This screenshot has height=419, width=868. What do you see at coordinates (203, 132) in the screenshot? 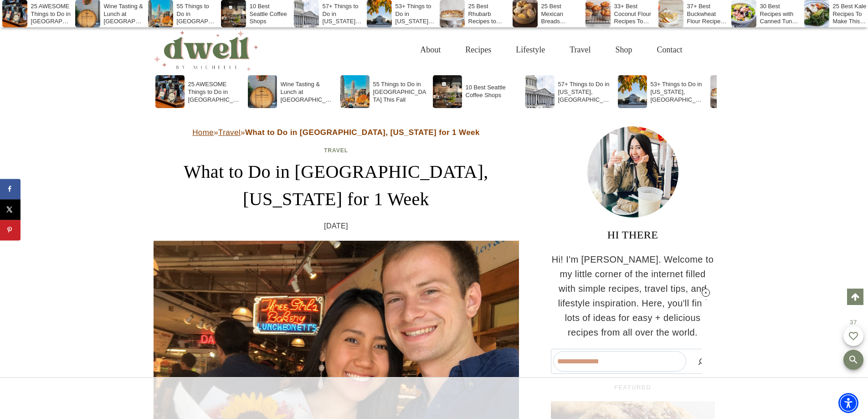
I see `a: Home` at bounding box center [203, 132].